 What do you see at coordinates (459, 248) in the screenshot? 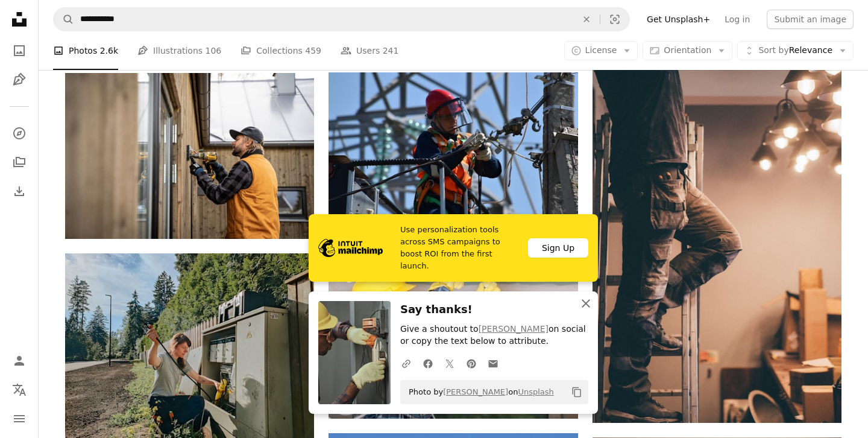
I see `span: Use personalization tools across SMS campaigns to boost ROI from the first launch.` at bounding box center [459, 248].